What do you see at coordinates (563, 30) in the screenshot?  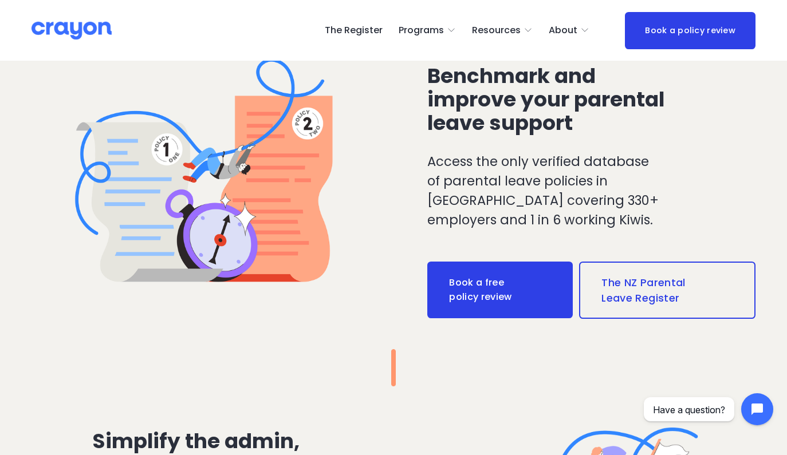 I see `span: About` at bounding box center [563, 30].